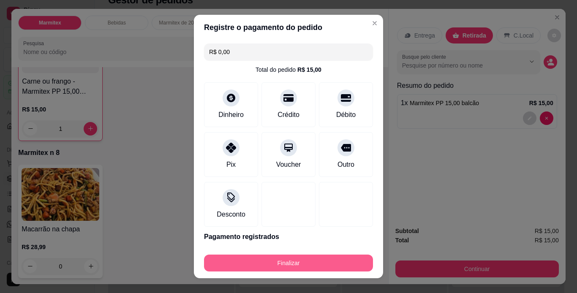 This screenshot has height=293, width=577. I want to click on div: Total do pedido, so click(289, 70).